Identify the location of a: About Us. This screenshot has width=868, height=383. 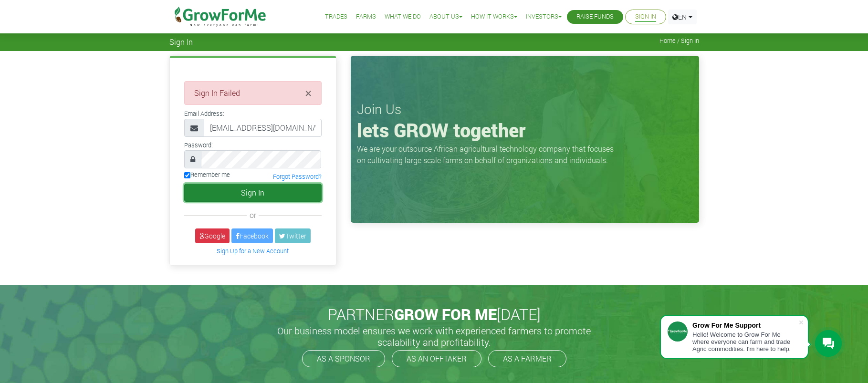
(446, 17).